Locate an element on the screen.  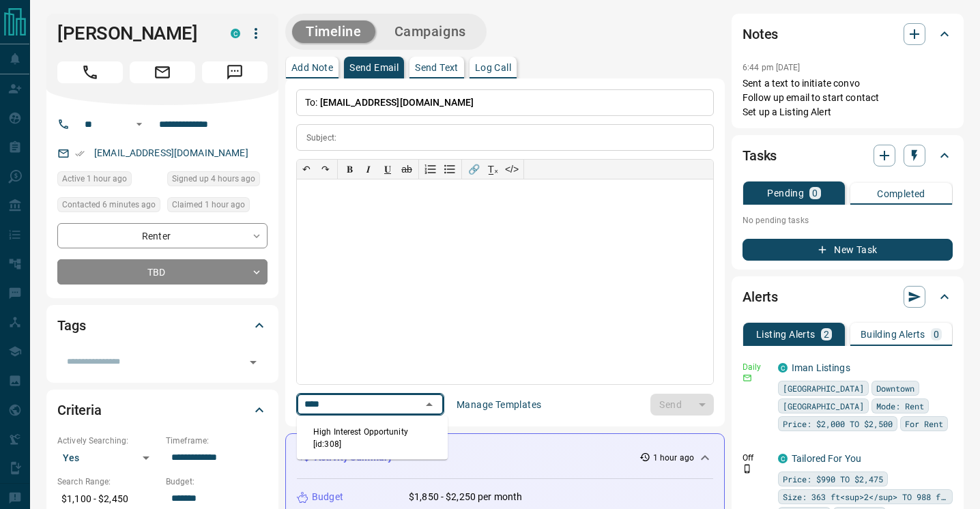
p: Send Text is located at coordinates (437, 68).